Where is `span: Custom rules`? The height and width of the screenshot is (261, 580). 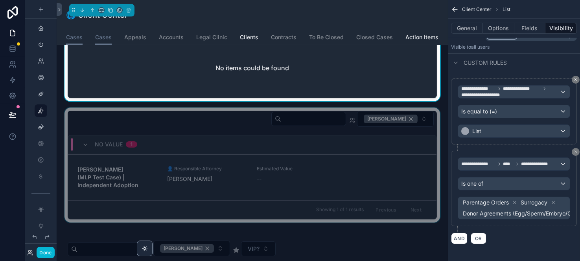 span: Custom rules is located at coordinates (485, 63).